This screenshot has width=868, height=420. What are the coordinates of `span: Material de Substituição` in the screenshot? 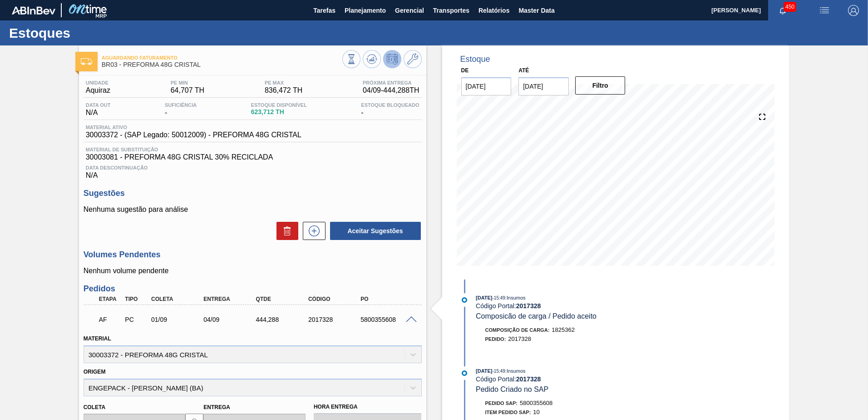 It's located at (253, 149).